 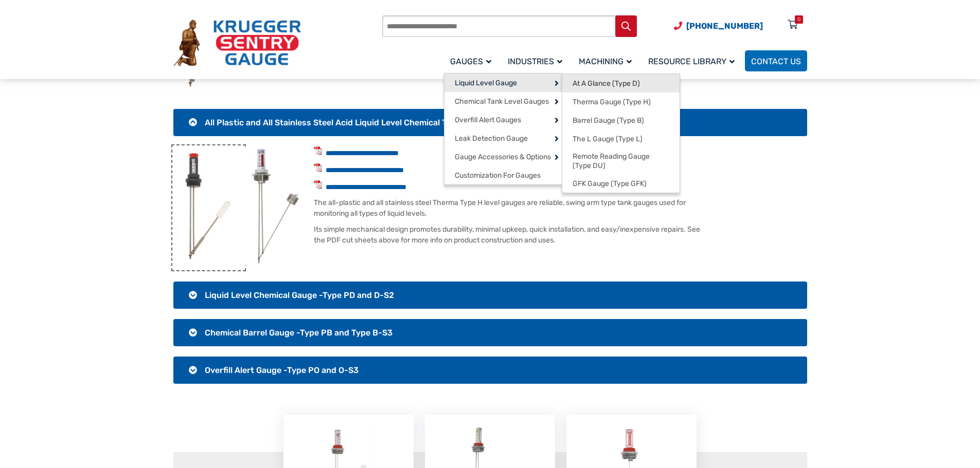 What do you see at coordinates (535, 61) in the screenshot?
I see `span: Industries` at bounding box center [535, 61].